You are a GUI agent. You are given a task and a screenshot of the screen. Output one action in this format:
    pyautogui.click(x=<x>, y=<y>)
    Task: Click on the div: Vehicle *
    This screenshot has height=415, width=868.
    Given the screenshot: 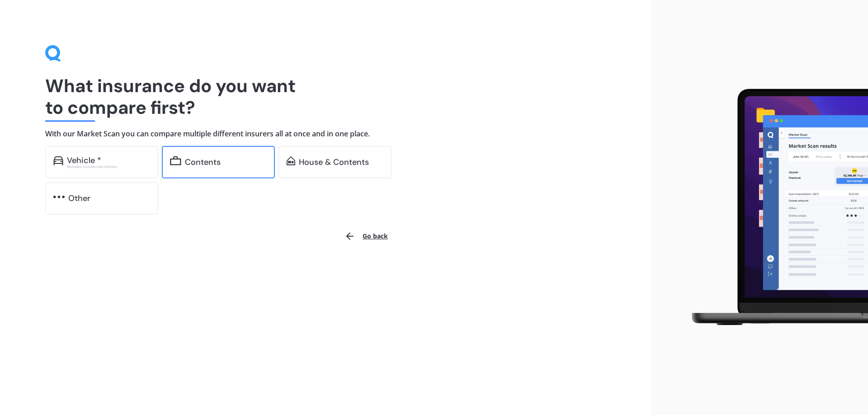 What is the action you would take?
    pyautogui.click(x=84, y=160)
    